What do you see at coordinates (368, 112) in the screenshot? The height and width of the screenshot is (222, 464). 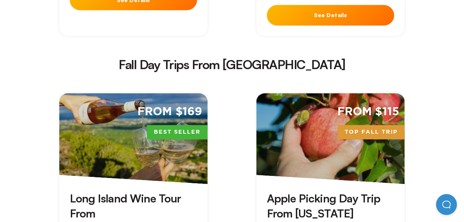 I see `span: From $115` at bounding box center [368, 112].